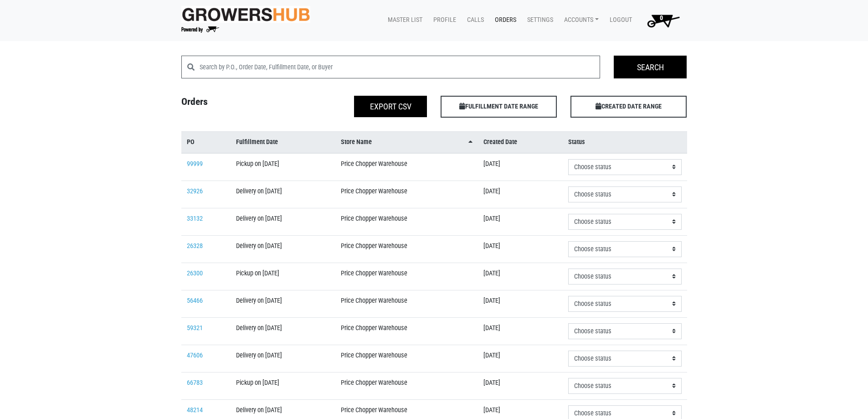 This screenshot has width=868, height=419. I want to click on a: 56466, so click(195, 301).